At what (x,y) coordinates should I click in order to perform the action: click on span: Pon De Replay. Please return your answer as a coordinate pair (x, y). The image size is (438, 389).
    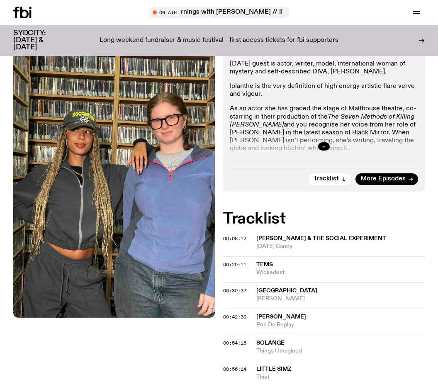
    Looking at the image, I should click on (340, 325).